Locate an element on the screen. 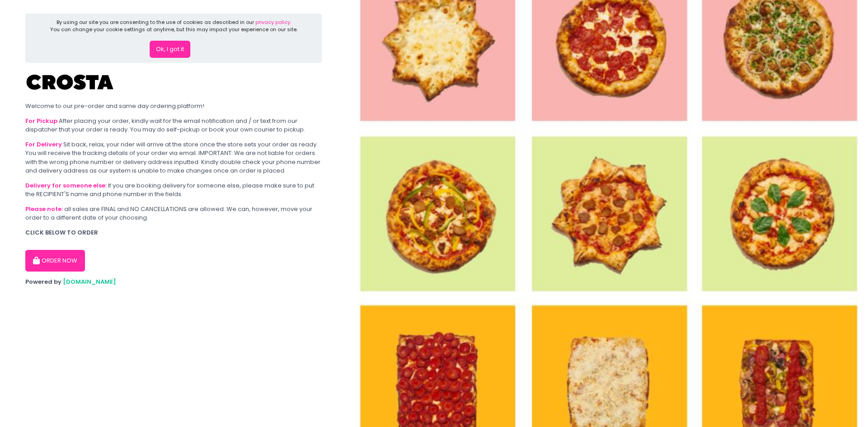 The width and height of the screenshot is (868, 427). div: By using our site you are consenting to the use of cookies as described in our You can change you... is located at coordinates (173, 26).